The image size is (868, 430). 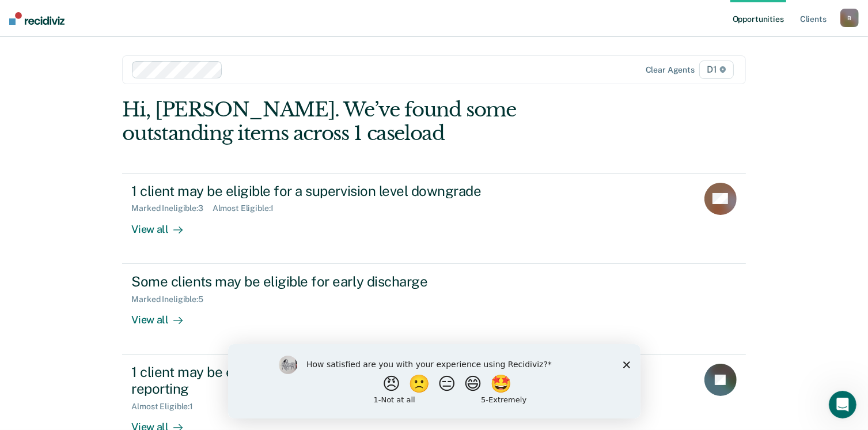 I want to click on button: 5, so click(x=274, y=40).